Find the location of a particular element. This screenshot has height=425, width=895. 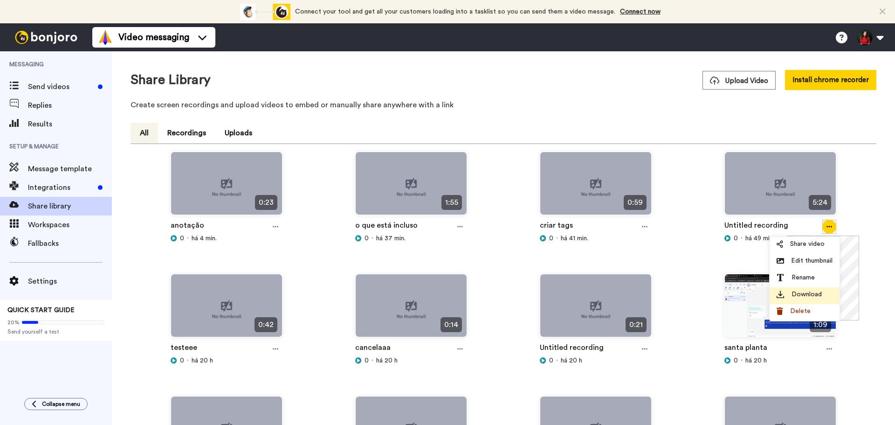

a: o que está incluso is located at coordinates (386, 226).